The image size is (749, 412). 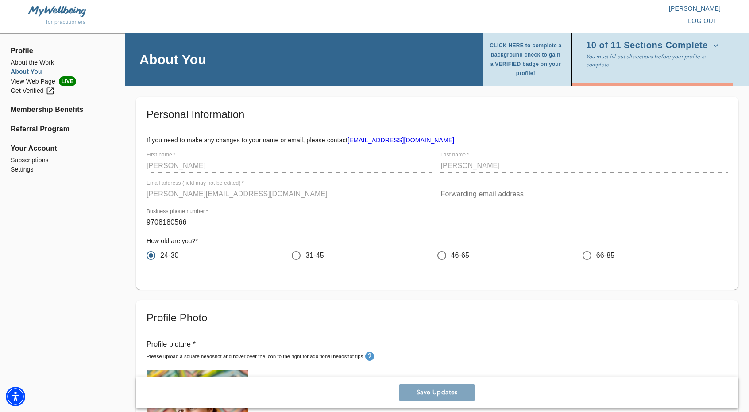 What do you see at coordinates (177, 212) in the screenshot?
I see `label: Business phone number` at bounding box center [177, 212].